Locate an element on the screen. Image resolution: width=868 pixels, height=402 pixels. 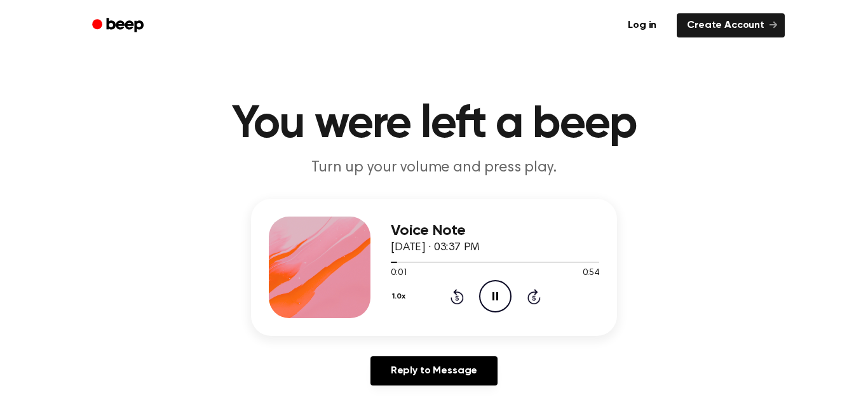
h3: Voice Note is located at coordinates (495, 231).